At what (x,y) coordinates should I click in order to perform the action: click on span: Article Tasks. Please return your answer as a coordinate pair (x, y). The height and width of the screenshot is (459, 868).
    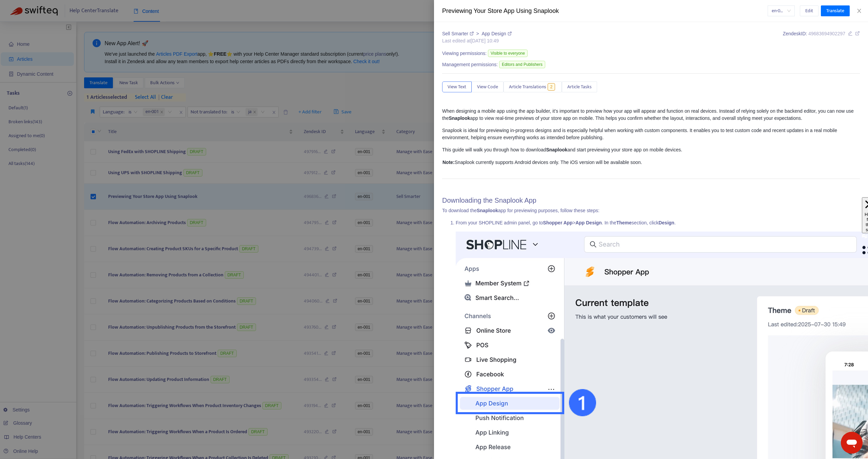
    Looking at the image, I should click on (579, 87).